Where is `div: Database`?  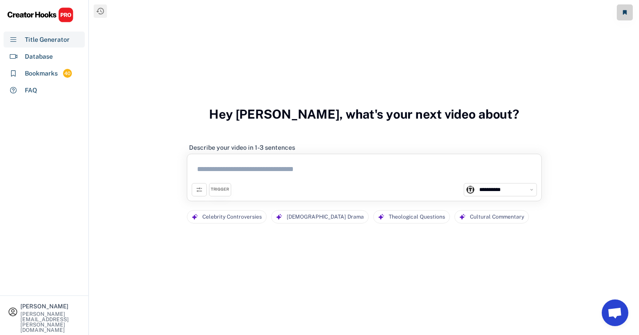
div: Database is located at coordinates (39, 56).